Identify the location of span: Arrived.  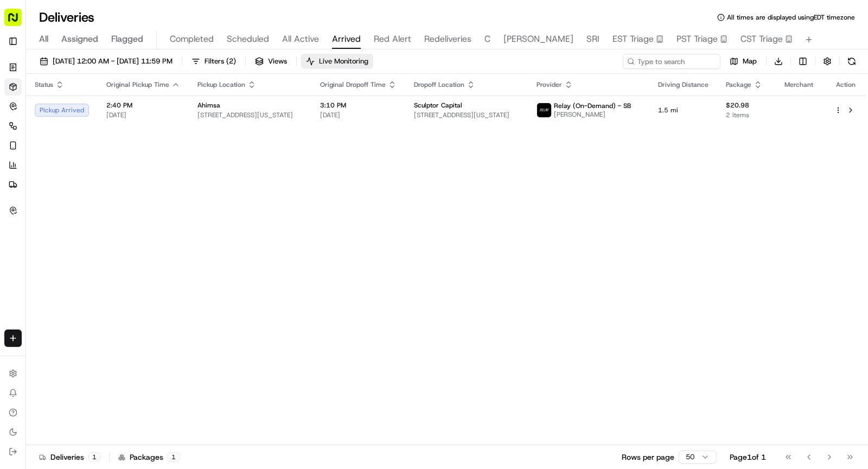
(347, 39).